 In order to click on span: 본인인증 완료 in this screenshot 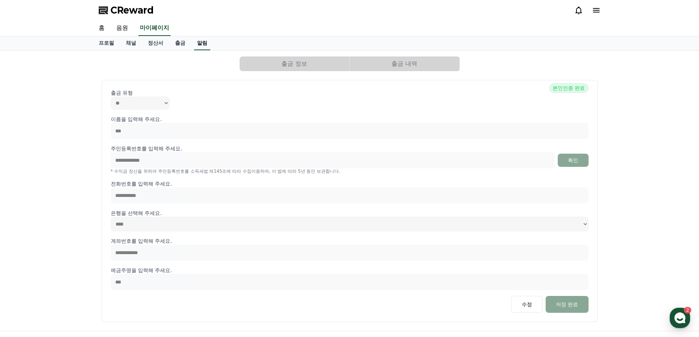, I will do `click(568, 88)`.